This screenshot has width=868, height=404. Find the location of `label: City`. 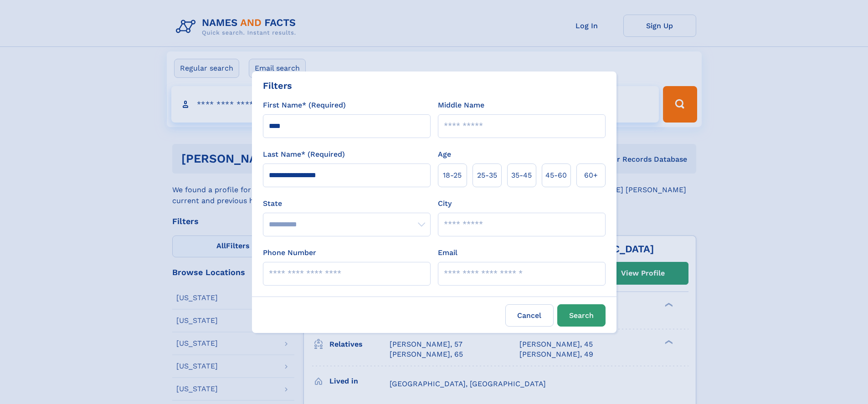

label: City is located at coordinates (444, 204).